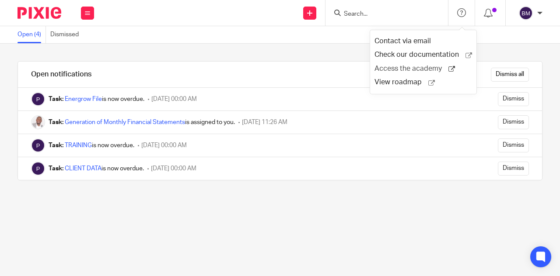 The height and width of the screenshot is (276, 560). I want to click on a: Open (4), so click(31, 35).